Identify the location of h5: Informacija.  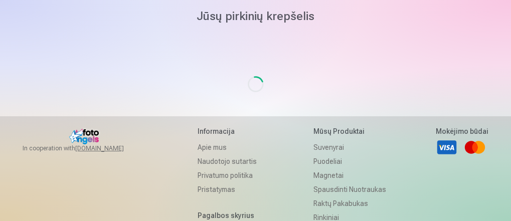
(231, 131).